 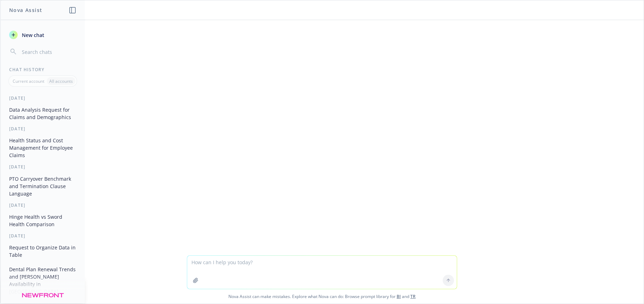 What do you see at coordinates (322, 296) in the screenshot?
I see `span: Nova Assist can make mistakes. Explore what Nova can do: Browse prompt library for and` at bounding box center [322, 296].